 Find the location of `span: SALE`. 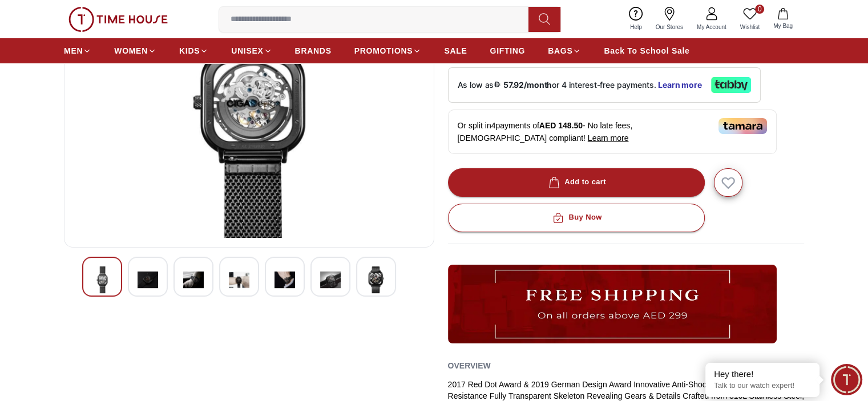

span: SALE is located at coordinates (456, 51).